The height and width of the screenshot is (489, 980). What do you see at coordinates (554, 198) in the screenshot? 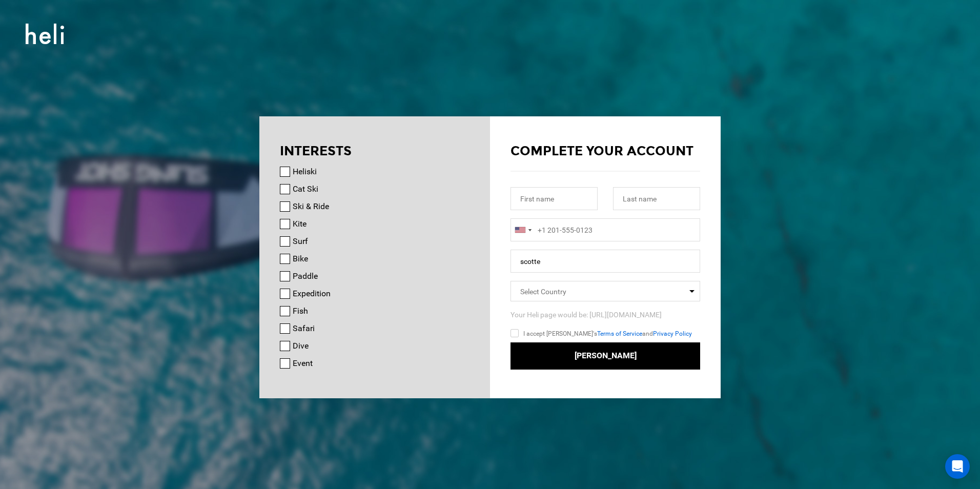
I see `input: First name` at bounding box center [554, 198].